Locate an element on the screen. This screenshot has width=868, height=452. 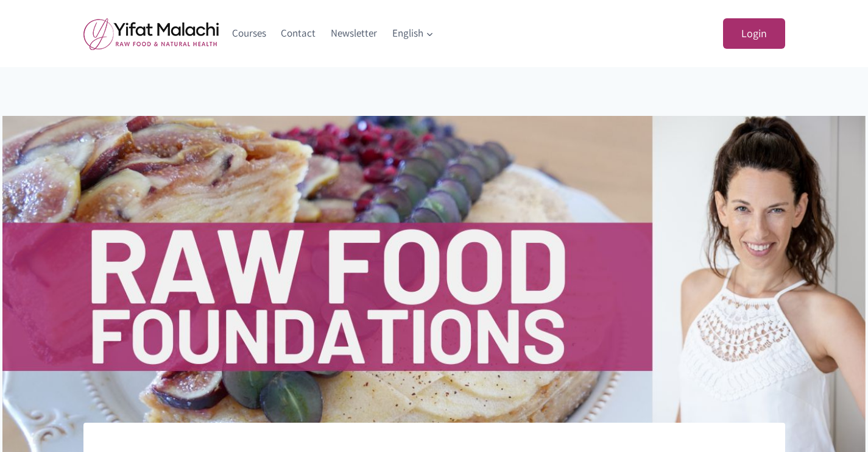
span: English is located at coordinates (412, 33).